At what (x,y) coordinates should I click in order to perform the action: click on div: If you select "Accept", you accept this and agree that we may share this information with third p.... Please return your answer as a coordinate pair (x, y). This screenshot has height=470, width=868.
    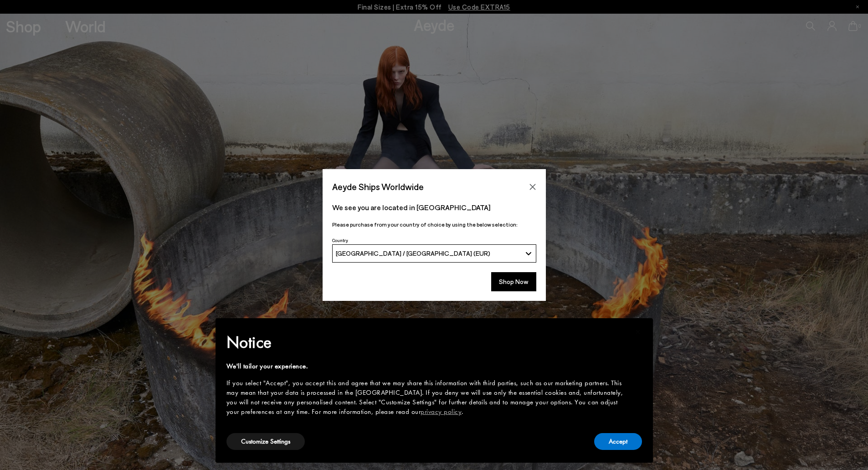
    Looking at the image, I should click on (427, 398).